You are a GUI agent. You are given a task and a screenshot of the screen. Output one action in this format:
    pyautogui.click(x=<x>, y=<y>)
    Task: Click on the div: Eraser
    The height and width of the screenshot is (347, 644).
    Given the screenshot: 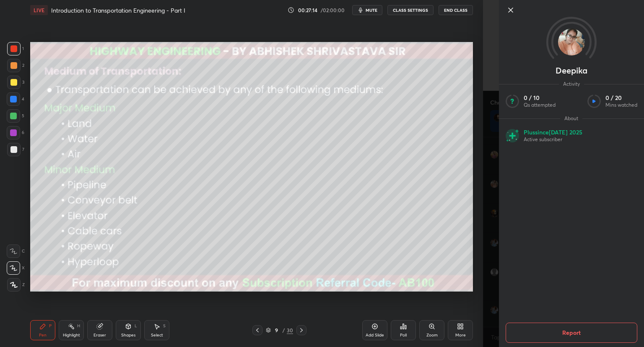 What is the action you would take?
    pyautogui.click(x=100, y=335)
    